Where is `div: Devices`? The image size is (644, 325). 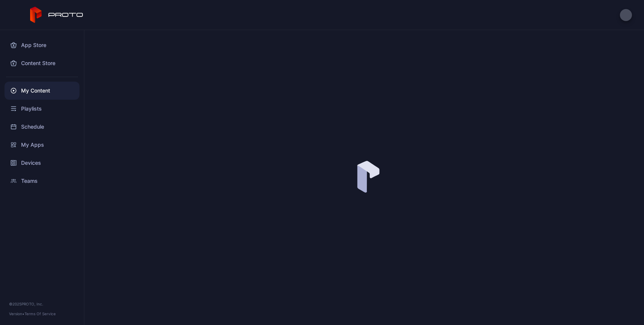
div: Devices is located at coordinates (42, 163).